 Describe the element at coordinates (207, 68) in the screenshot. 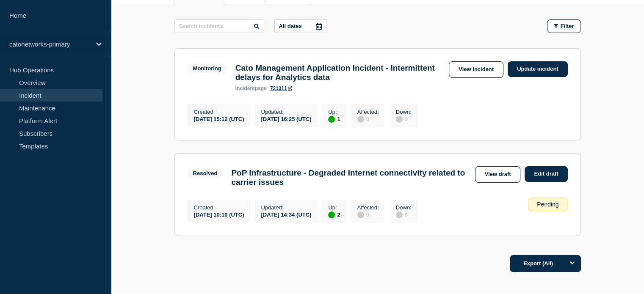

I see `span: Monitoring` at that location.